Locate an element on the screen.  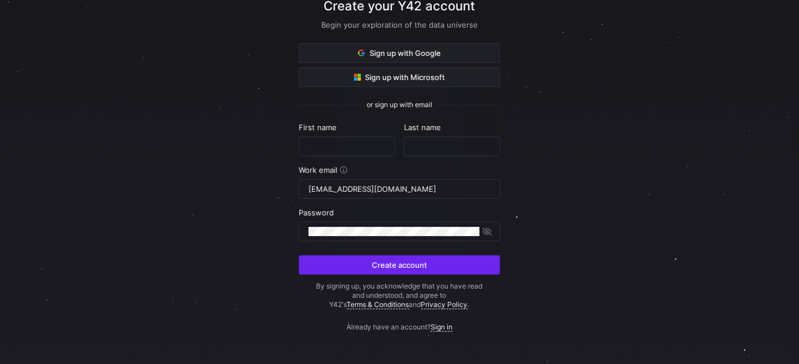
span: Password is located at coordinates (316, 212).